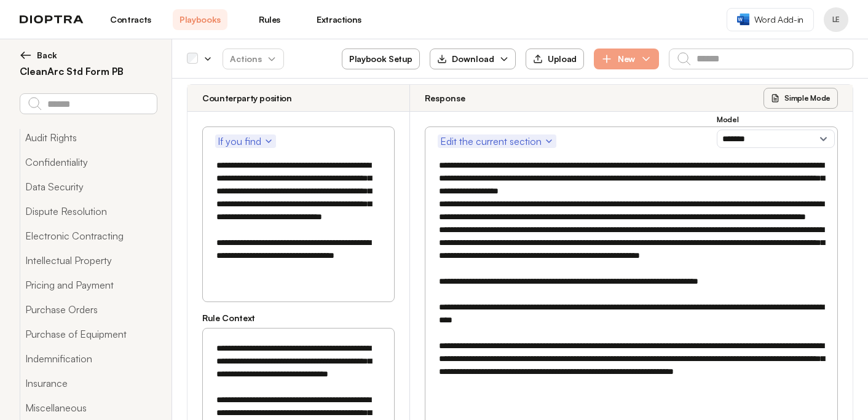 The width and height of the screenshot is (868, 420). What do you see at coordinates (800, 98) in the screenshot?
I see `button: Simple Mode` at bounding box center [800, 98].